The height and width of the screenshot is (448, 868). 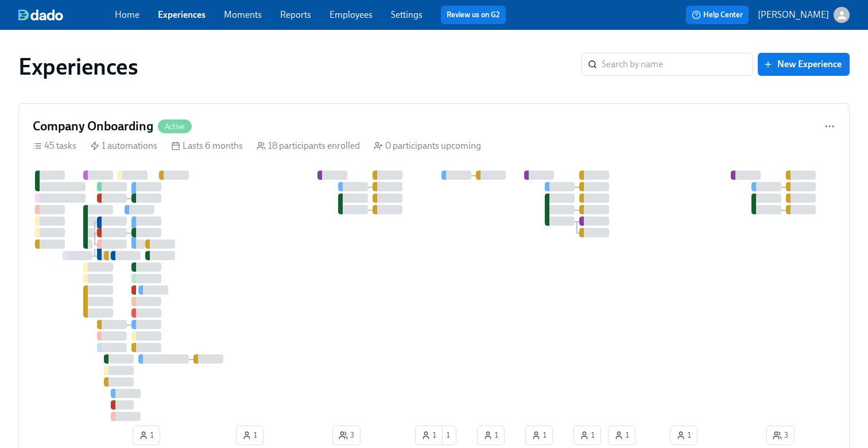 I want to click on a: dado, so click(x=66, y=15).